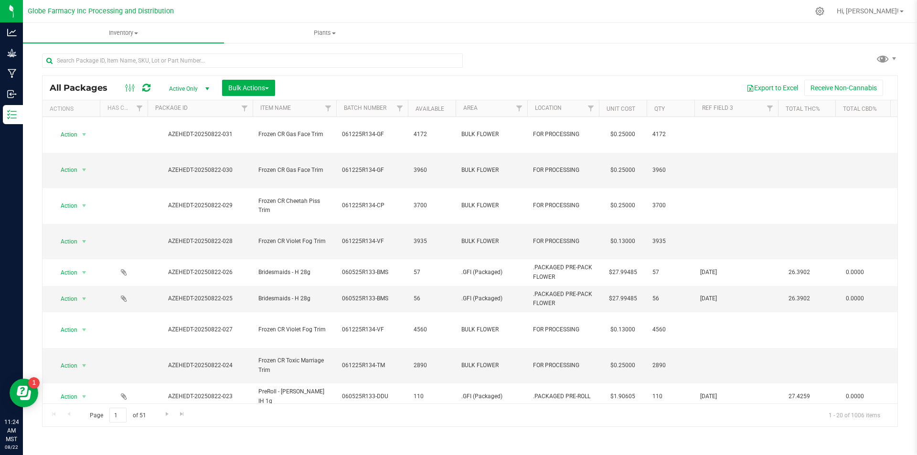  I want to click on div: AZEHEDT-20250822-023, so click(200, 396).